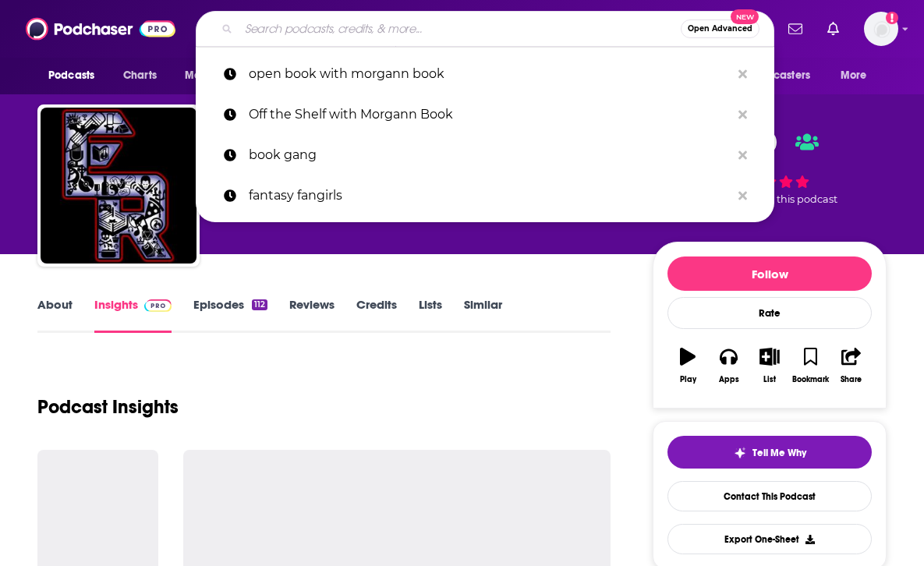  I want to click on a: Similar, so click(482, 315).